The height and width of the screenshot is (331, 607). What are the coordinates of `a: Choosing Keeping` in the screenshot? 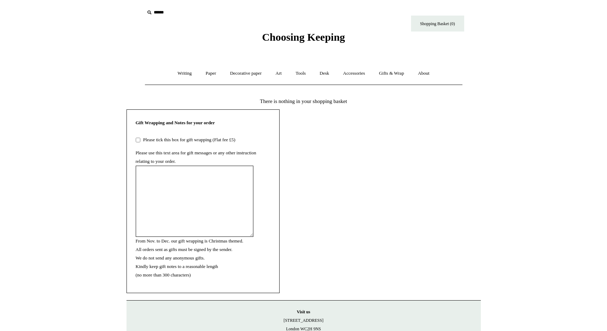 It's located at (303, 39).